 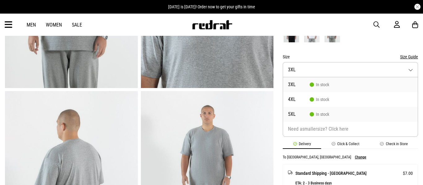 What do you see at coordinates (360, 158) in the screenshot?
I see `button: Change` at bounding box center [360, 158].